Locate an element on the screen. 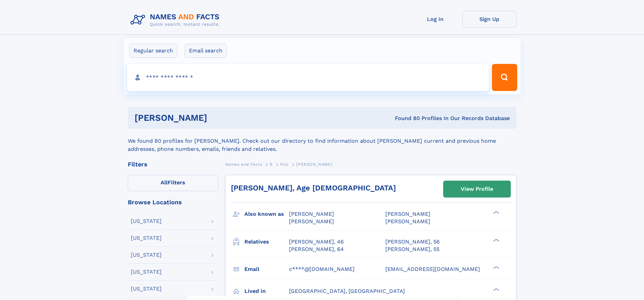 The width and height of the screenshot is (644, 300). a: R is located at coordinates (271, 164).